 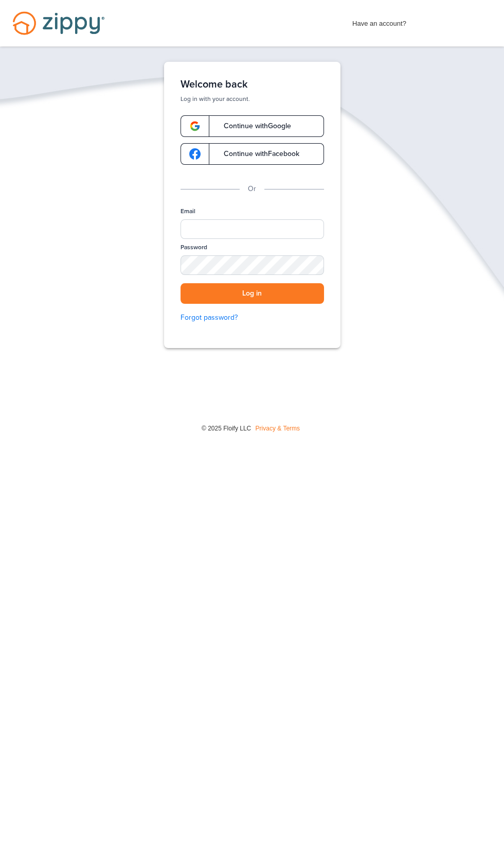 I want to click on input: Password, so click(x=252, y=266).